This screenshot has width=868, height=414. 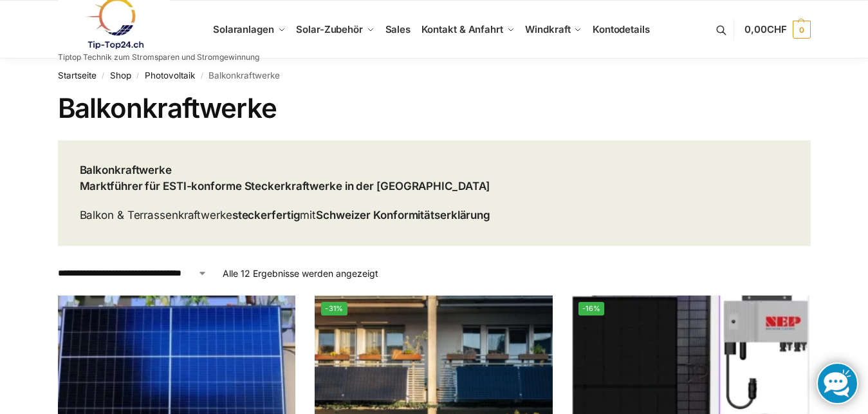 What do you see at coordinates (329, 29) in the screenshot?
I see `span: Solar-Zubehör` at bounding box center [329, 29].